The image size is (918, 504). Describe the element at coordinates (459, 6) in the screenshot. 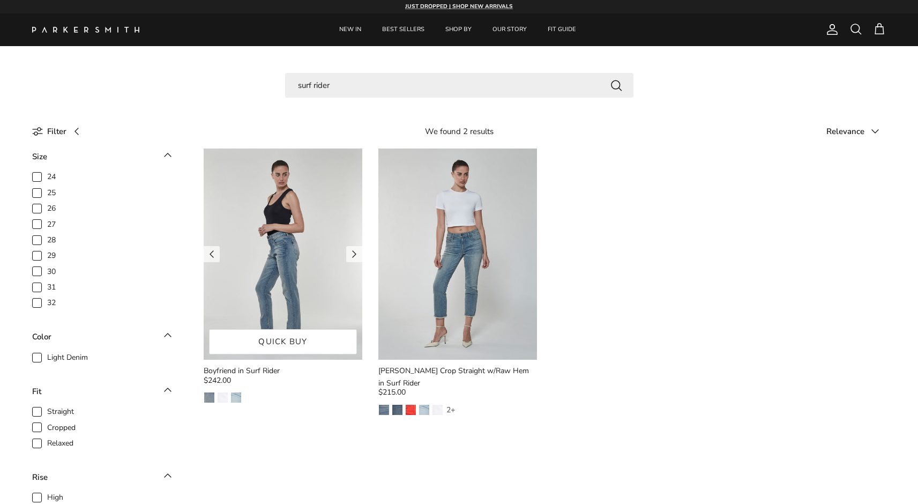

I see `a: JUST DROPPED | SHOP NEW ARRIVALS` at that location.